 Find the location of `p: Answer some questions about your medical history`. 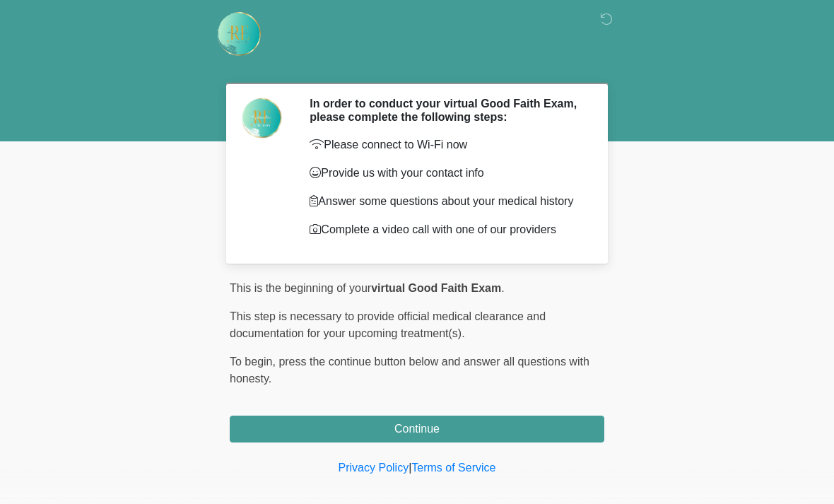

p: Answer some questions about your medical history is located at coordinates (446, 201).